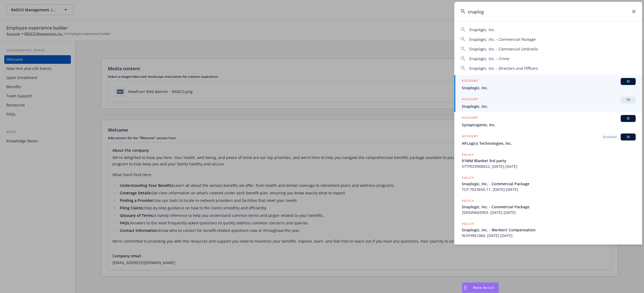 The image size is (644, 293). What do you see at coordinates (549, 229) in the screenshot?
I see `span: Snaplogic, Inc. - Workers' Compensation` at bounding box center [549, 229].